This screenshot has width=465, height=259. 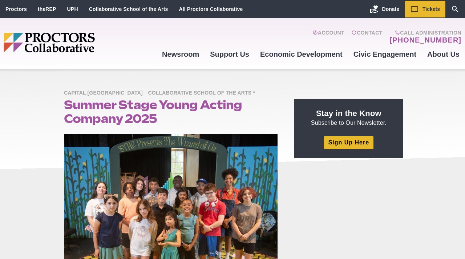 I want to click on a: Proctors, so click(x=16, y=9).